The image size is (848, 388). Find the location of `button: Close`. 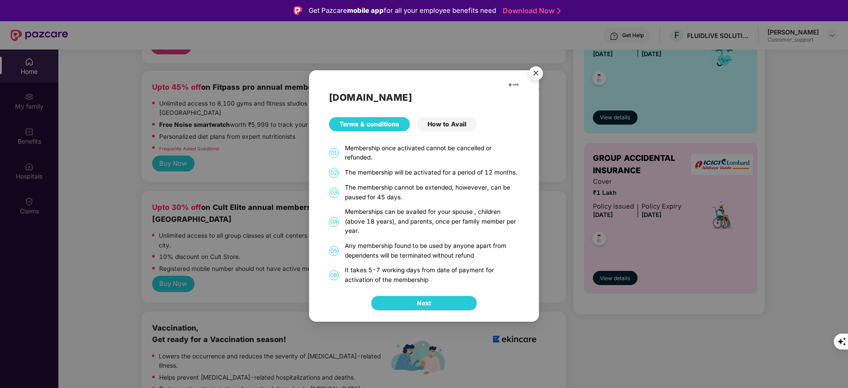

button: Close is located at coordinates (535, 74).